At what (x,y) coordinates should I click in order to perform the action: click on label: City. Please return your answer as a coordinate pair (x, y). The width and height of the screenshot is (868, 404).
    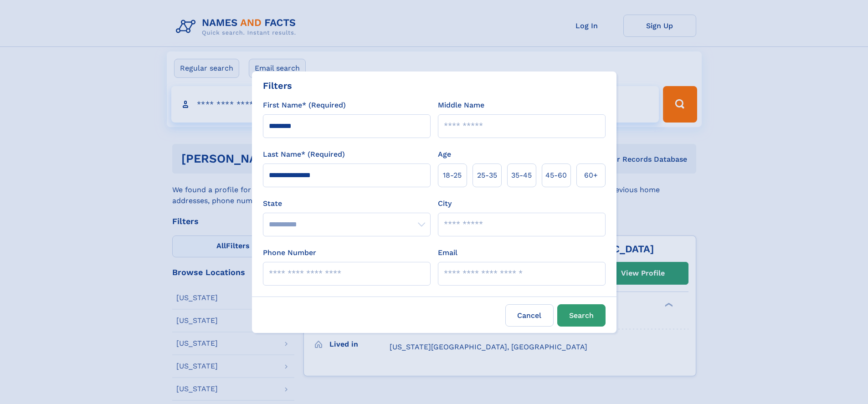
    Looking at the image, I should click on (445, 203).